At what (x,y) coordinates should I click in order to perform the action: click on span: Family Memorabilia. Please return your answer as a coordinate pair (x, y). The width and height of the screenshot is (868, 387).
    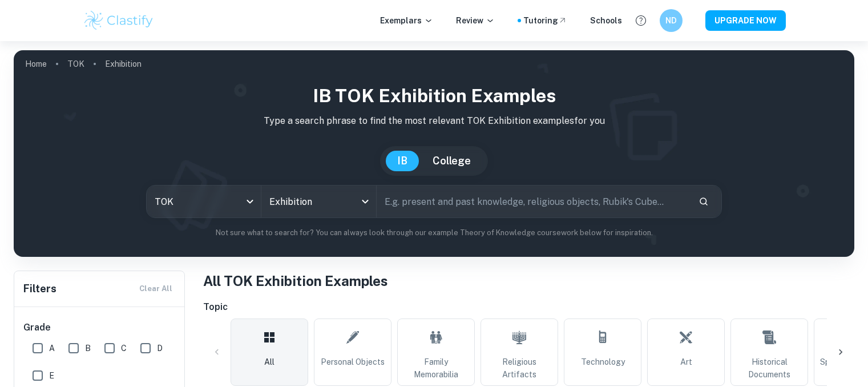
    Looking at the image, I should click on (436, 368).